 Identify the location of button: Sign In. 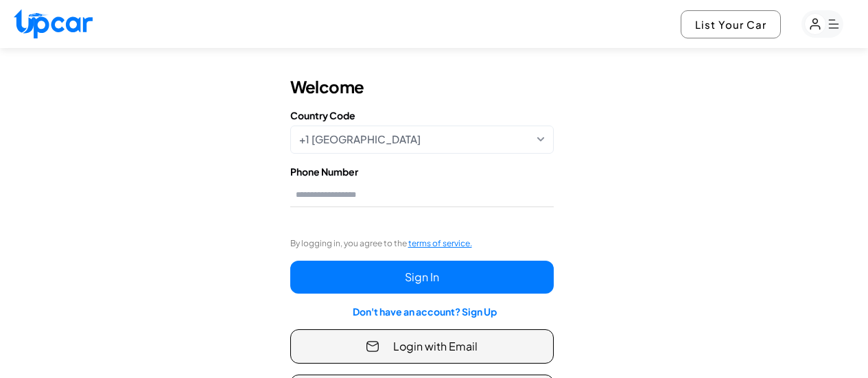
(422, 277).